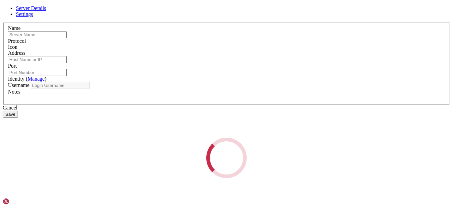 Image resolution: width=453 pixels, height=210 pixels. I want to click on div: Loading..., so click(227, 158).